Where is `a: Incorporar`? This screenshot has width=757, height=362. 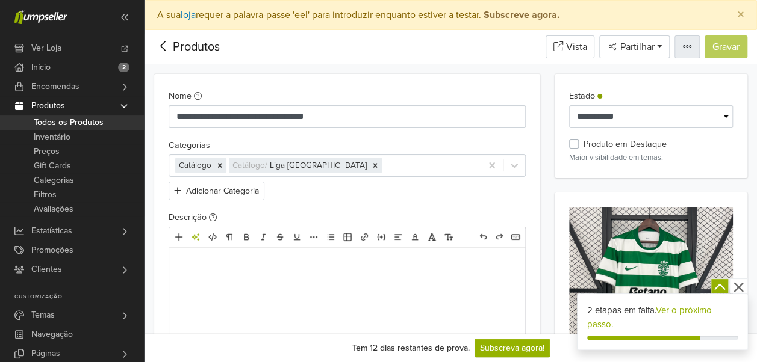
a: Incorporar is located at coordinates (381, 237).